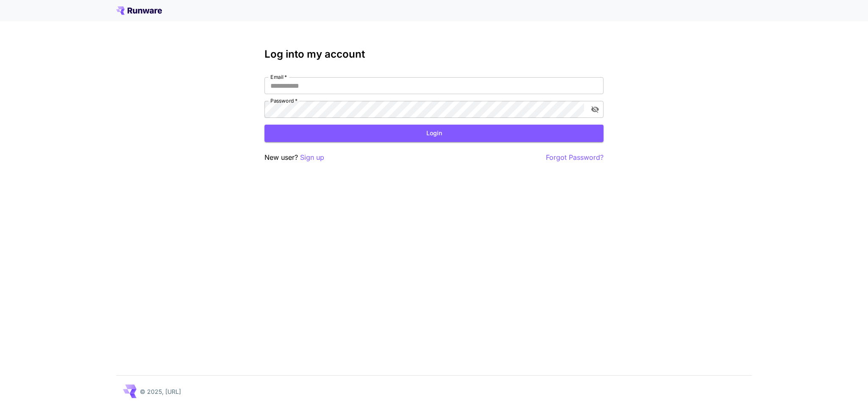  Describe the element at coordinates (596, 109) in the screenshot. I see `button: toggle password visibility` at that location.